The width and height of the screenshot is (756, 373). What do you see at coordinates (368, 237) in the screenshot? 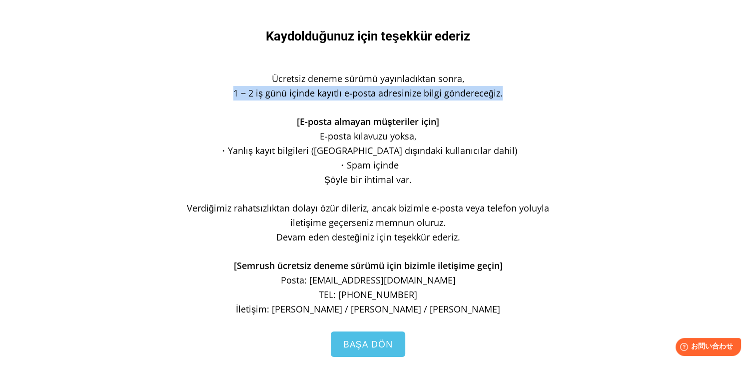
I see `span: Devam eden desteğiniz için teşekkür ederiz.` at bounding box center [368, 237].